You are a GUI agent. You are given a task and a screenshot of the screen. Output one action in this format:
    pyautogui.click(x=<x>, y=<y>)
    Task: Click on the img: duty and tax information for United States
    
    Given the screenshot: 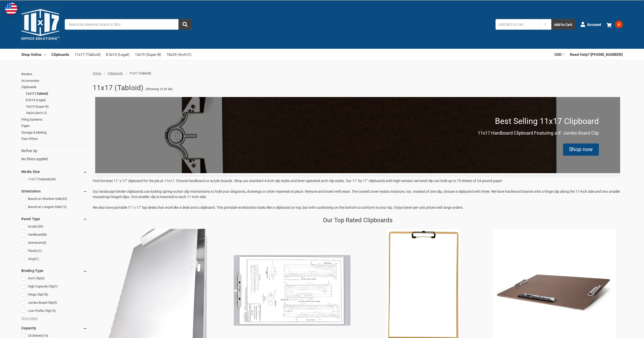 What is the action you would take?
    pyautogui.click(x=11, y=9)
    